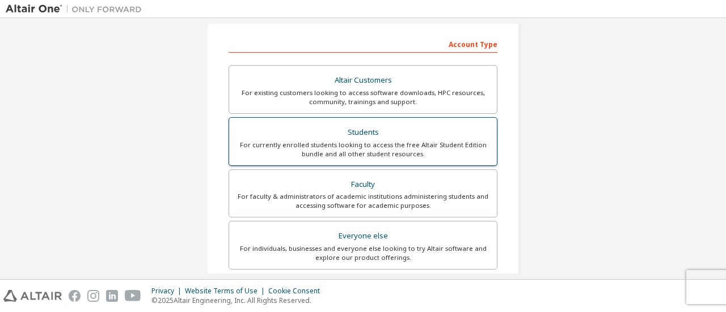 This screenshot has height=312, width=726. I want to click on div: Account Type, so click(363, 44).